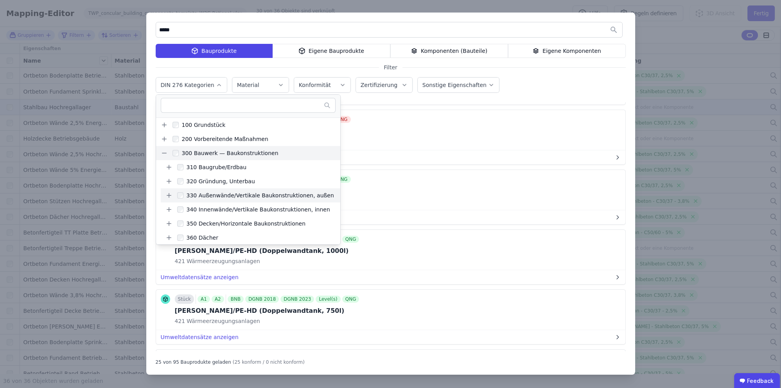 This screenshot has height=388, width=781. Describe the element at coordinates (184, 299) in the screenshot. I see `div: Stück` at that location.